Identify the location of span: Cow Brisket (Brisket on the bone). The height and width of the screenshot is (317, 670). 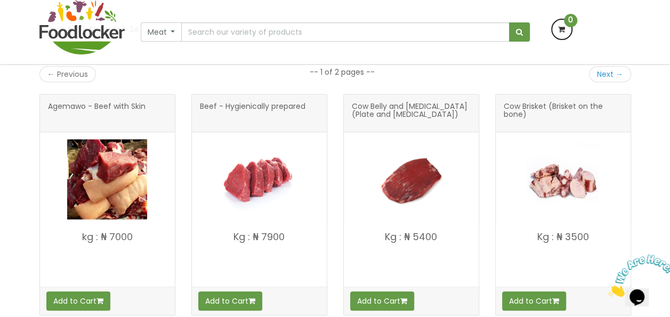
(563, 113).